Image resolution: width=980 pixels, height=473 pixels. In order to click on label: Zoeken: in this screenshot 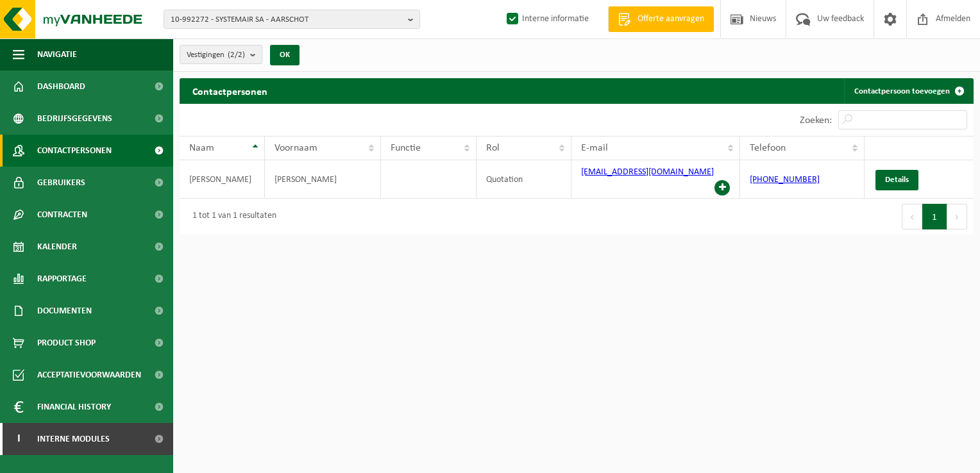, I will do `click(816, 121)`.